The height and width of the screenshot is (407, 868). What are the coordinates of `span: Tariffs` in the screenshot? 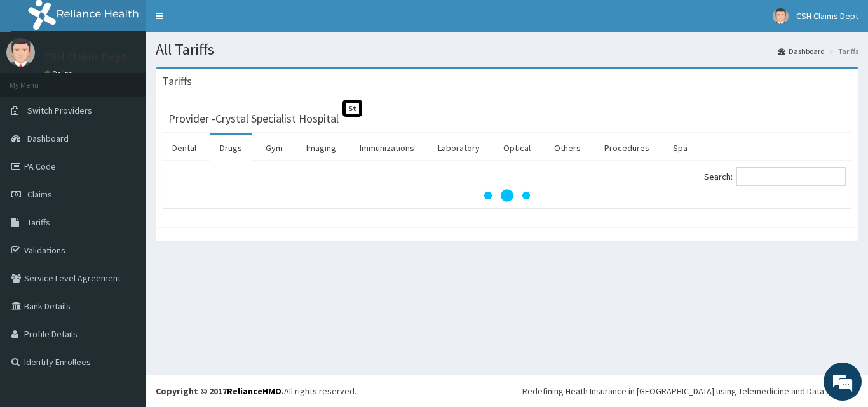 It's located at (39, 223).